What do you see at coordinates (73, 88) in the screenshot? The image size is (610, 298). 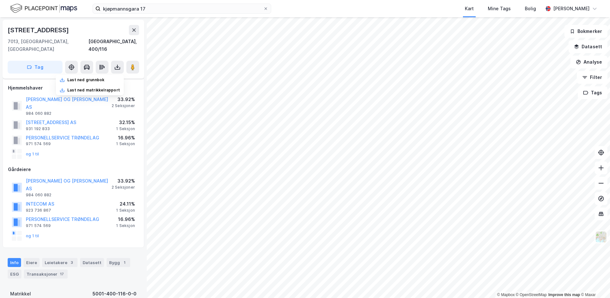 I see `div: Hjemmelshaver` at bounding box center [73, 88].